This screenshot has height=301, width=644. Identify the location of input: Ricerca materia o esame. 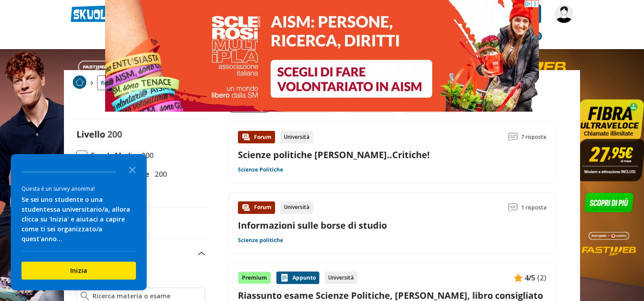
(147, 296).